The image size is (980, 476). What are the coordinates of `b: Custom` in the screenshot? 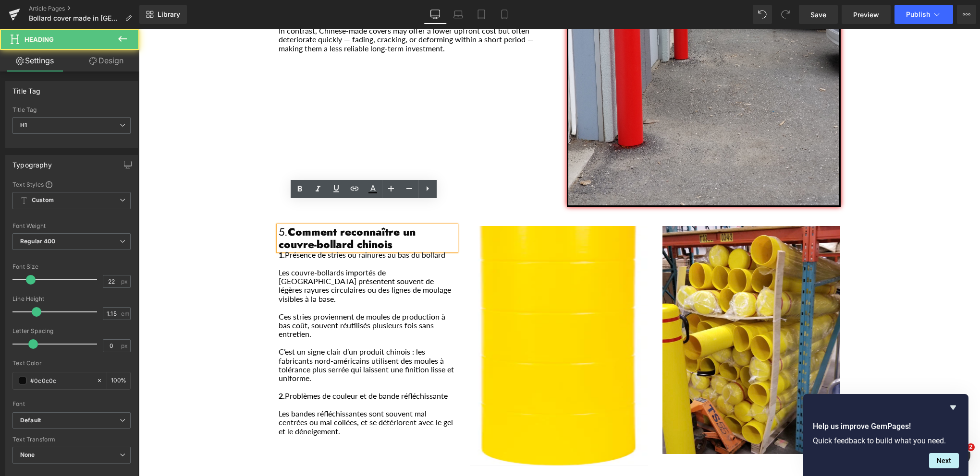 It's located at (43, 200).